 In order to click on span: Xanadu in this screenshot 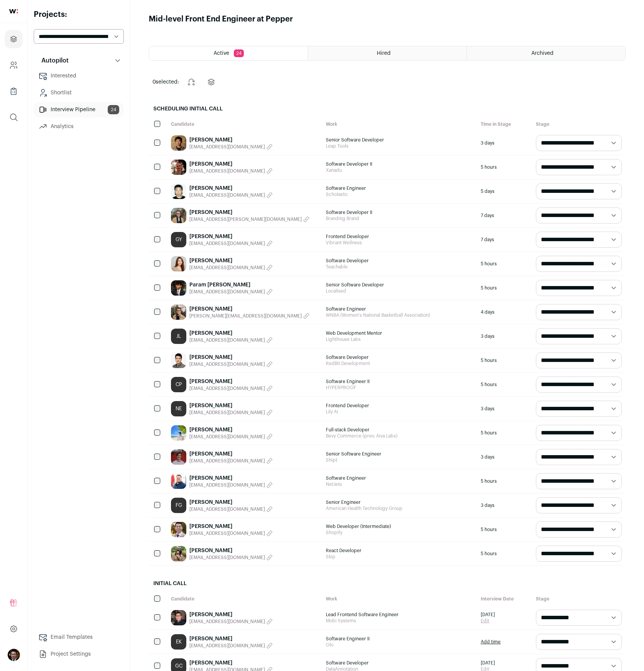, I will do `click(399, 170)`.